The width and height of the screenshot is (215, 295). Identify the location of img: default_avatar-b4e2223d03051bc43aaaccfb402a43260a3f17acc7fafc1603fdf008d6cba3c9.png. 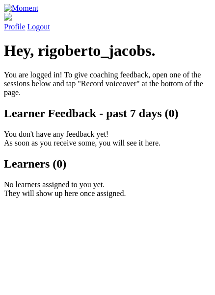
(8, 17).